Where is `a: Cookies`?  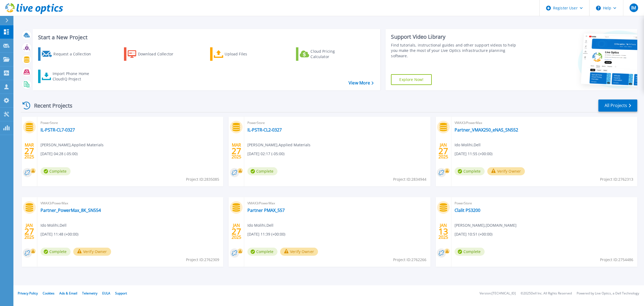
a: Cookies is located at coordinates (49, 293).